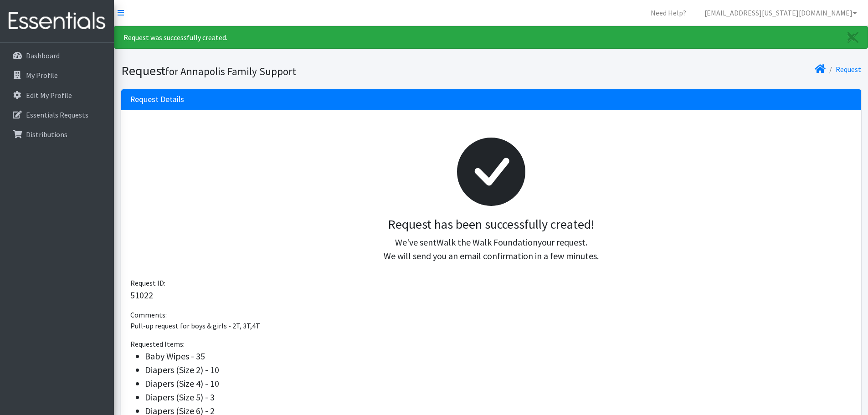 Image resolution: width=868 pixels, height=415 pixels. What do you see at coordinates (492, 249) in the screenshot?
I see `p: We've sent your request. We will send you an email confirmation in a few minutes.` at bounding box center [492, 249].